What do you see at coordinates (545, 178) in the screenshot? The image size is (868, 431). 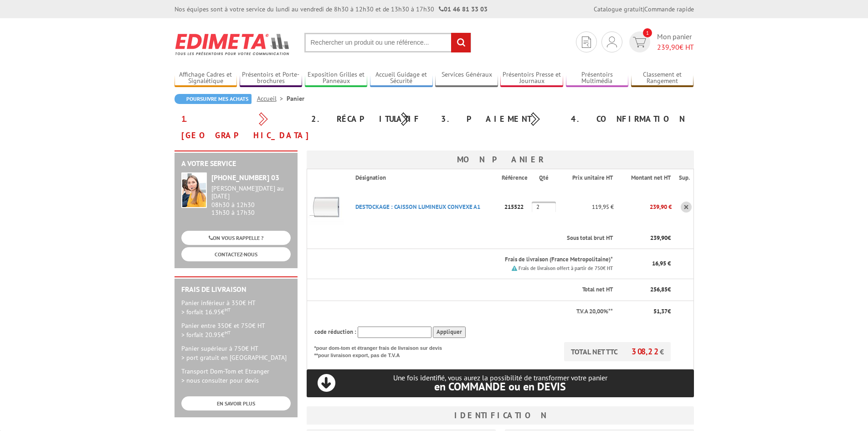 I see `th: Qté` at bounding box center [545, 178].